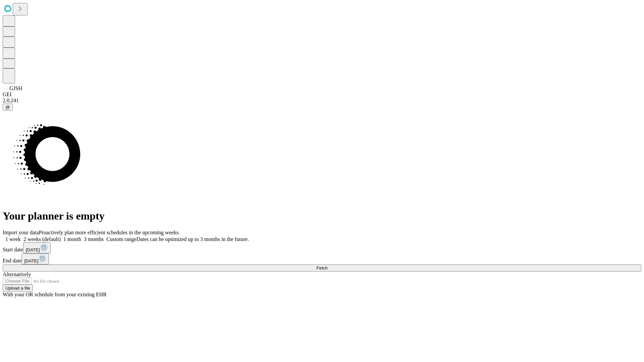 The height and width of the screenshot is (362, 644). What do you see at coordinates (18, 288) in the screenshot?
I see `button: Upload a file` at bounding box center [18, 288].